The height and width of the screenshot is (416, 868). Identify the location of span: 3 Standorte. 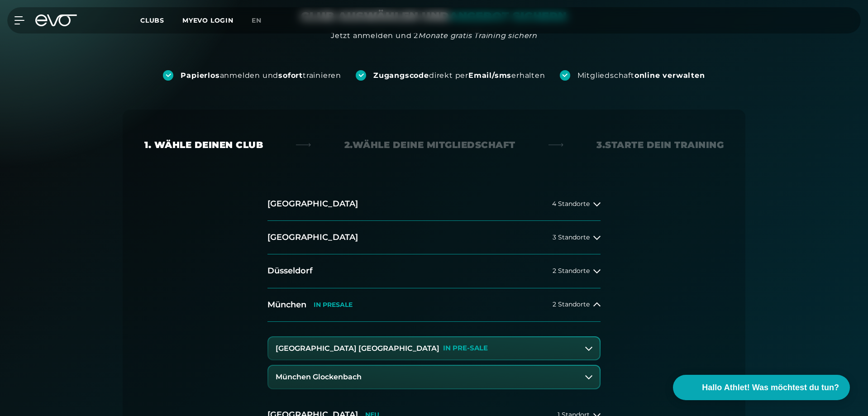
(571, 237).